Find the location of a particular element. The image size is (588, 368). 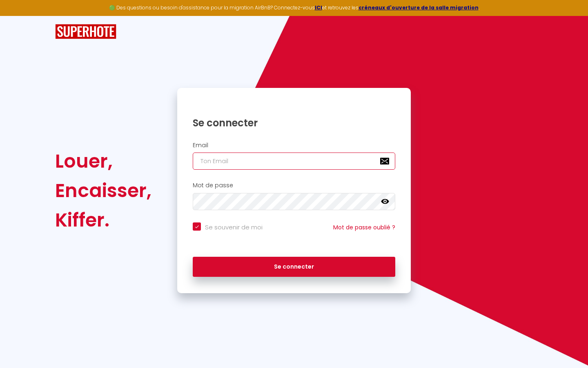

h2: Email is located at coordinates (294, 145).